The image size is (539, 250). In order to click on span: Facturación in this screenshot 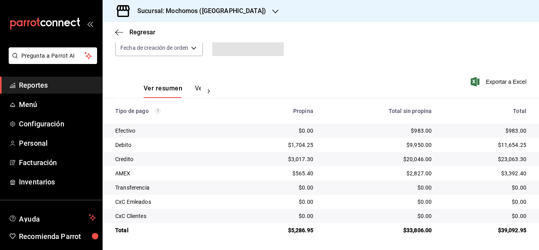, I will do `click(57, 162)`.